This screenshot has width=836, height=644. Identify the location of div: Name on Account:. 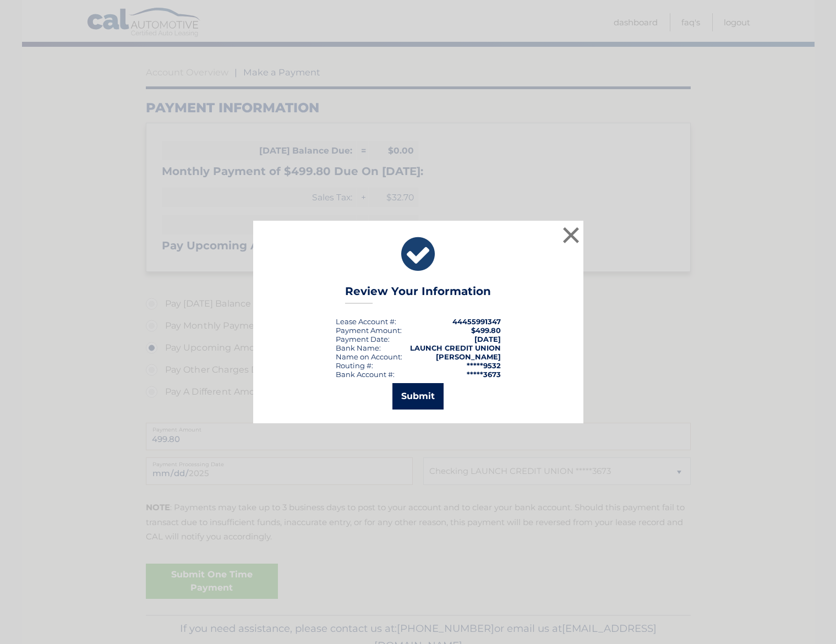
(369, 356).